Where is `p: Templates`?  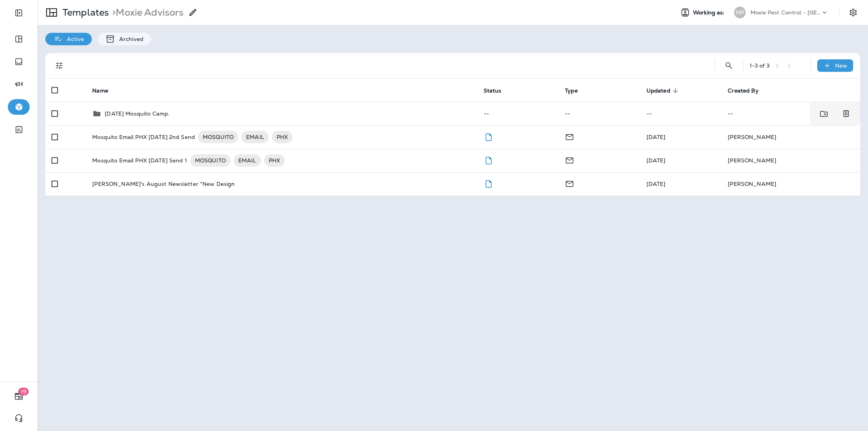
p: Templates is located at coordinates (84, 12).